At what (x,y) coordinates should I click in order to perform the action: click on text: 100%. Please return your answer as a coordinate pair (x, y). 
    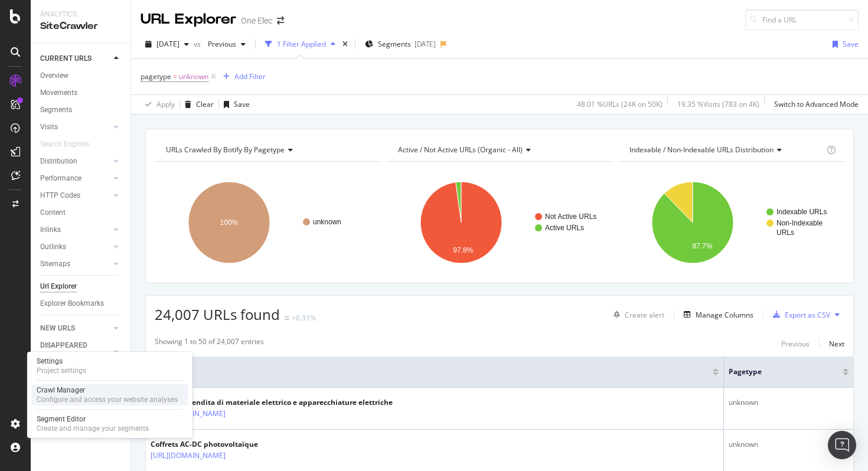
    Looking at the image, I should click on (229, 222).